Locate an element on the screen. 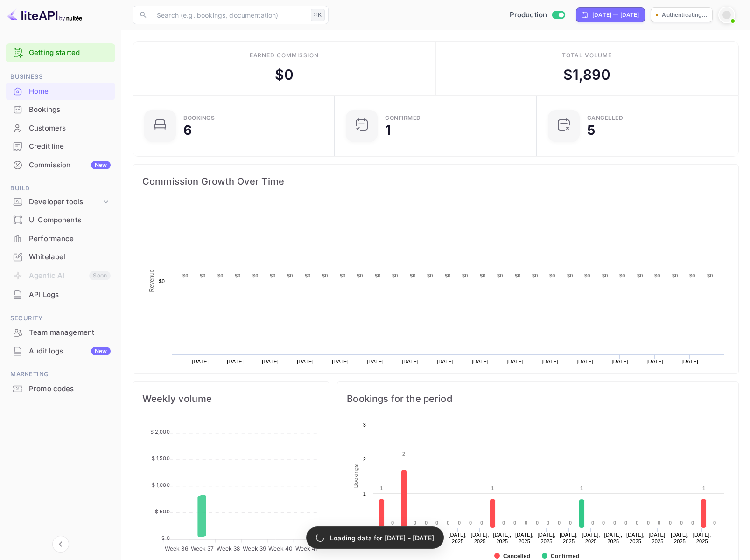  div: $ 0 is located at coordinates (284, 75).